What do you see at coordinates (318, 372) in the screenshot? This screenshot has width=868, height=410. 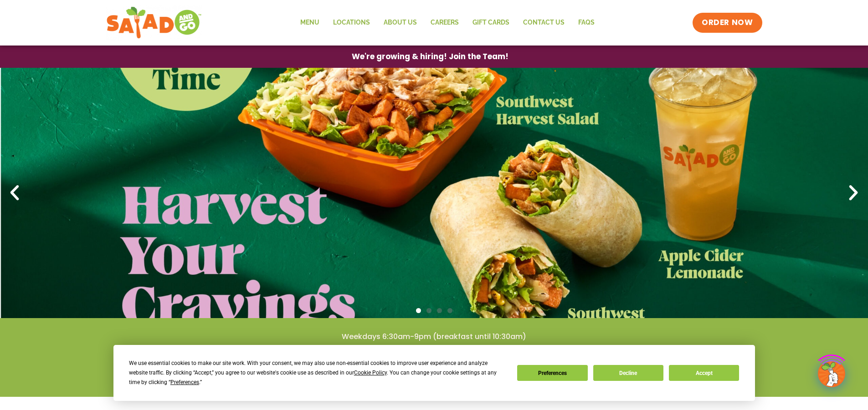 I see `div: We use essential cookies to make our site work. With your consent, we may also use non-essential ...` at bounding box center [318, 372].